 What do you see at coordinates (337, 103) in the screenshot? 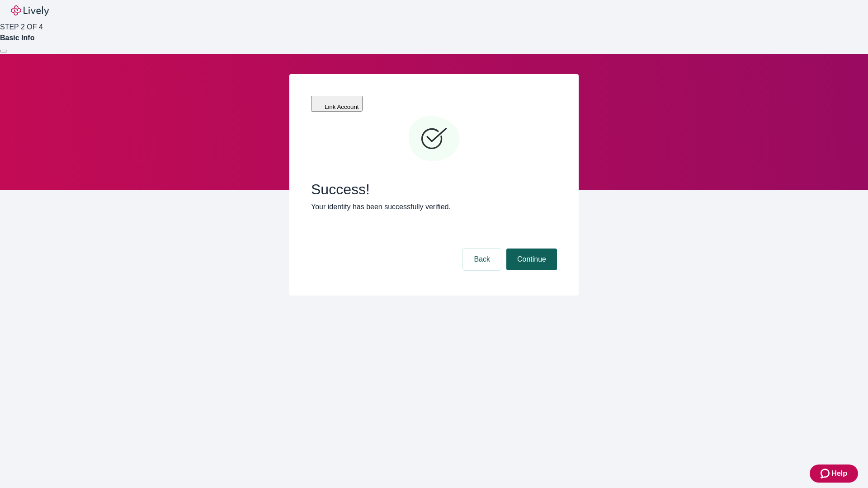
I see `button: Link Account` at bounding box center [337, 103].